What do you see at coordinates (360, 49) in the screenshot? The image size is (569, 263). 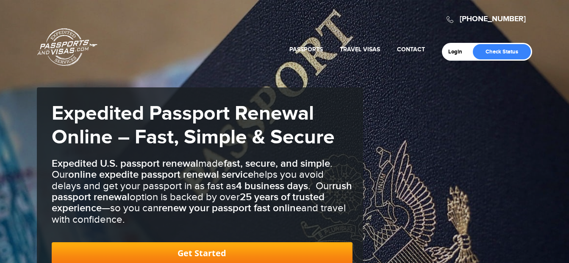 I see `a: Travel Visas` at bounding box center [360, 49].